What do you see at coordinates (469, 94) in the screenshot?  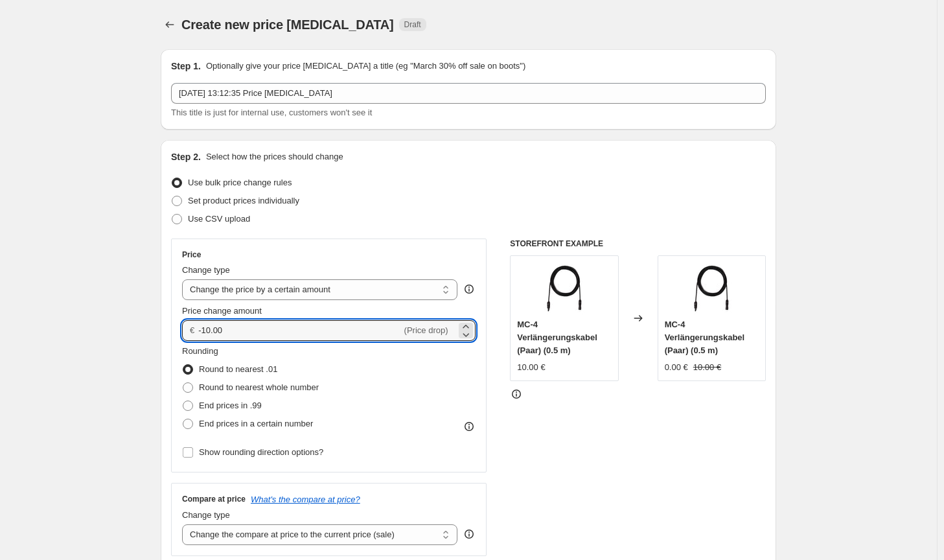 I see `input: 30% off holiday sale` at bounding box center [469, 94].